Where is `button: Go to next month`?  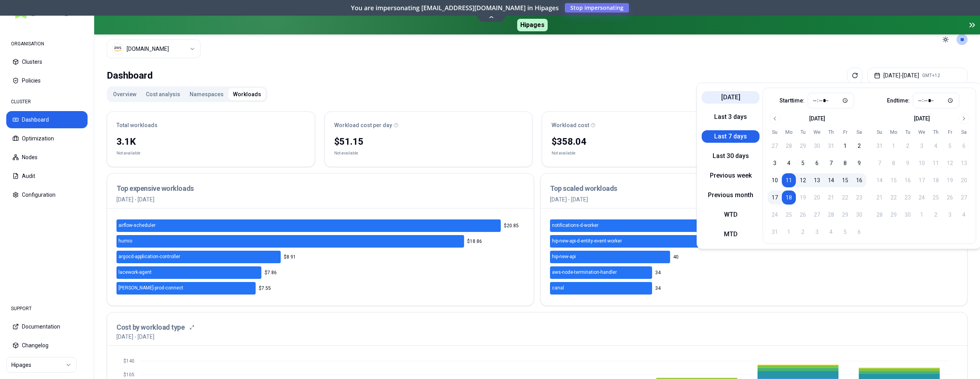 button: Go to next month is located at coordinates (965, 119).